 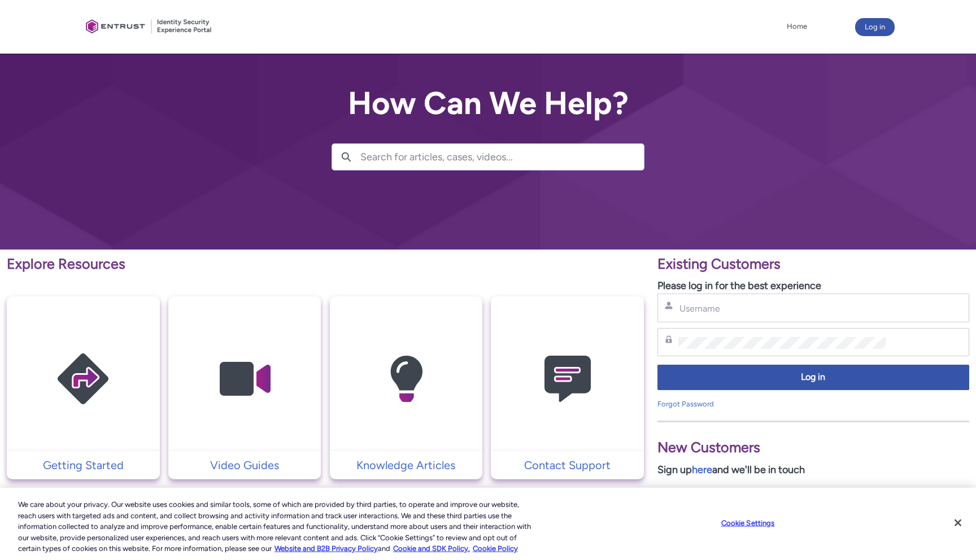 I want to click on img: Getting Started, so click(x=83, y=378).